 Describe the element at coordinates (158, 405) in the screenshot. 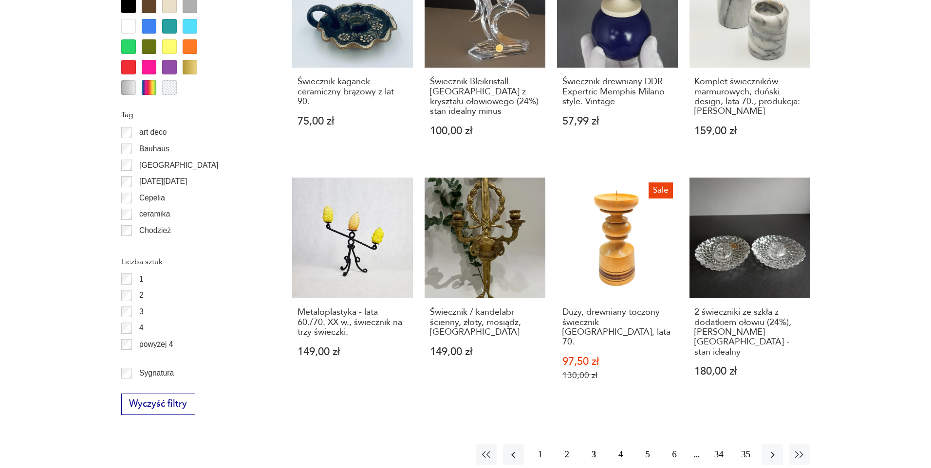

I see `button: Wyczyść filtry` at that location.